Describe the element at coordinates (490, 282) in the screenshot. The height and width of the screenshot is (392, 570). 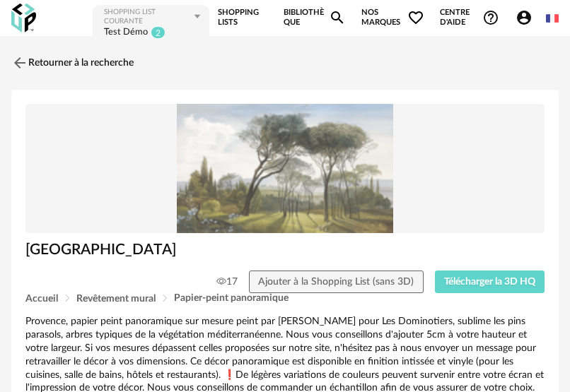
I see `button: Télécharger la 3D HQ` at that location.